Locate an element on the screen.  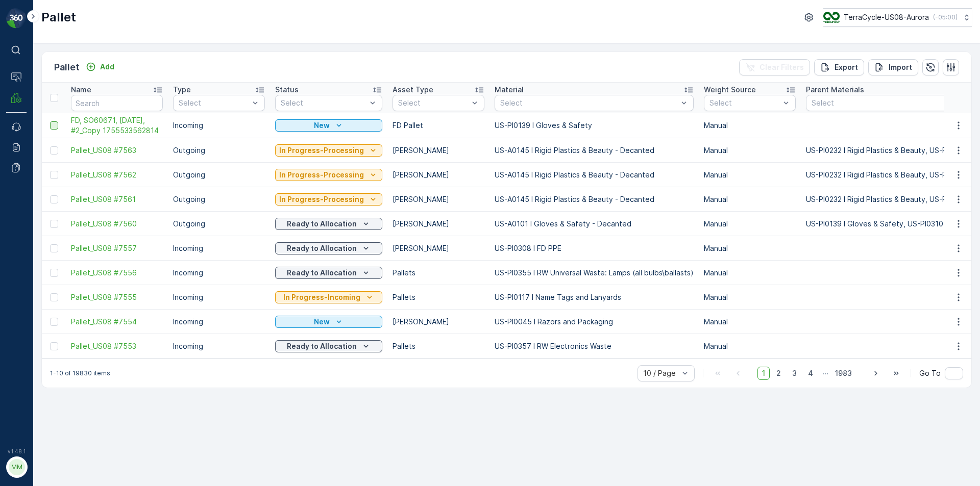
span: Pallet_US08 #7561 is located at coordinates (117, 199).